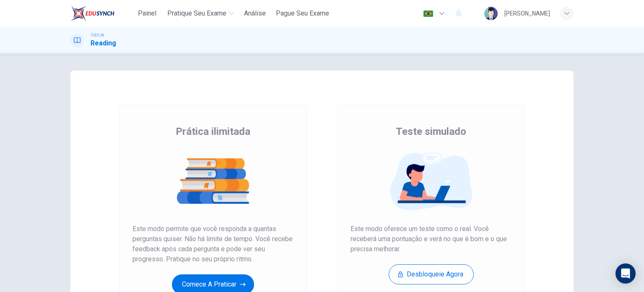 The height and width of the screenshot is (292, 644). What do you see at coordinates (93, 13) in the screenshot?
I see `img: EduSynch logo` at bounding box center [93, 13].